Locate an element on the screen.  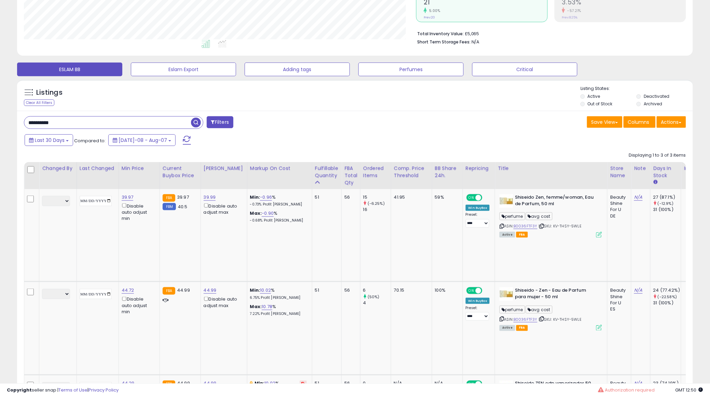
div: 70.15 is located at coordinates (410, 290).